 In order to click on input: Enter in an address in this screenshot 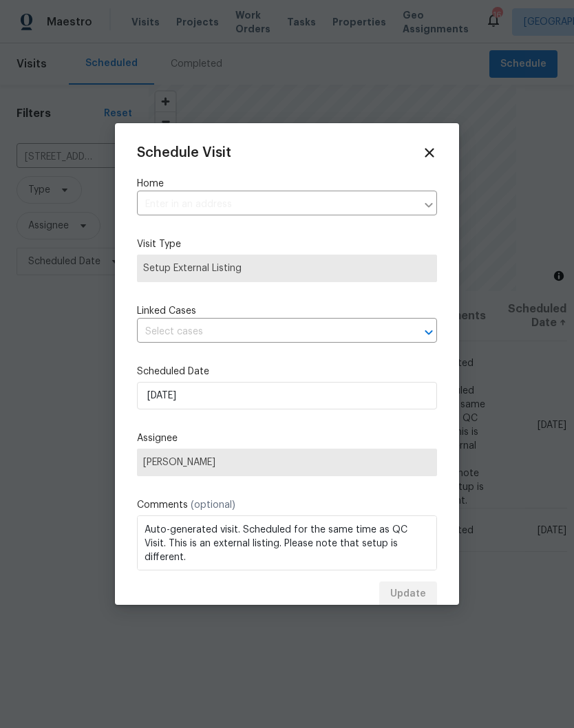, I will do `click(276, 205)`.